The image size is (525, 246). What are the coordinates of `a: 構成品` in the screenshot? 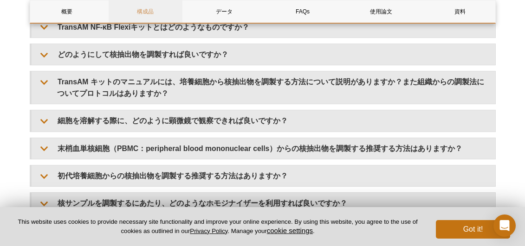 It's located at (145, 12).